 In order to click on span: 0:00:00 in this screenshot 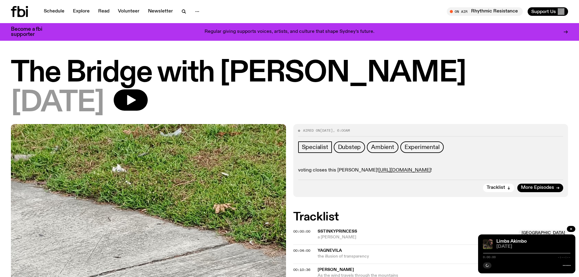, I will do `click(489, 257)`.